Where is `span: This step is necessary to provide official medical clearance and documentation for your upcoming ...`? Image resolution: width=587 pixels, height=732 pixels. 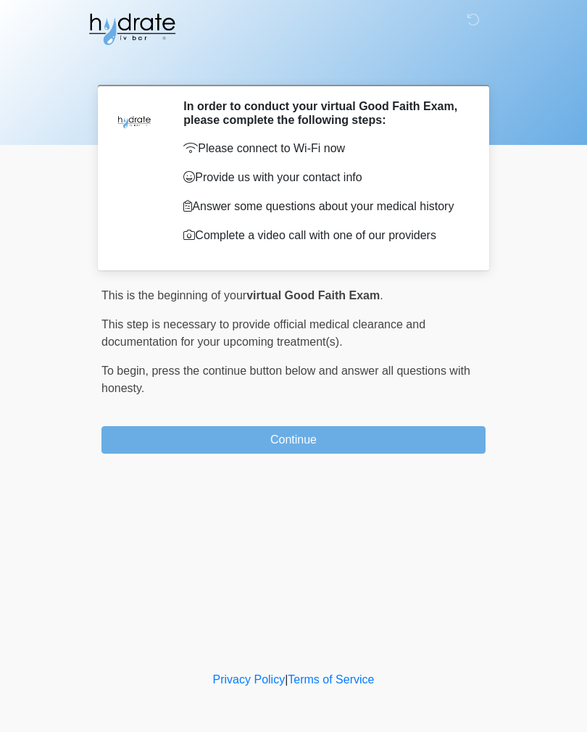 span: This step is necessary to provide official medical clearance and documentation for your upcoming ... is located at coordinates (263, 333).